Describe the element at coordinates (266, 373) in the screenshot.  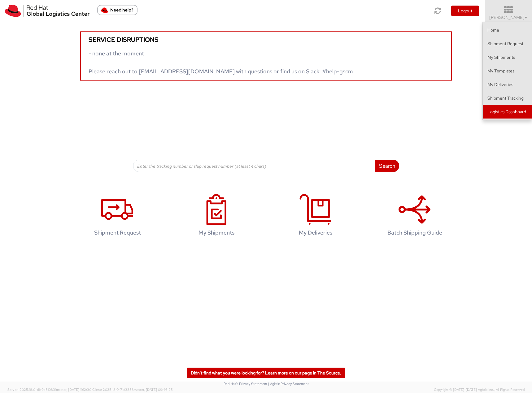
I see `a: Didn't find what you were looking for? Learn more on our page in The Source.` at that location.